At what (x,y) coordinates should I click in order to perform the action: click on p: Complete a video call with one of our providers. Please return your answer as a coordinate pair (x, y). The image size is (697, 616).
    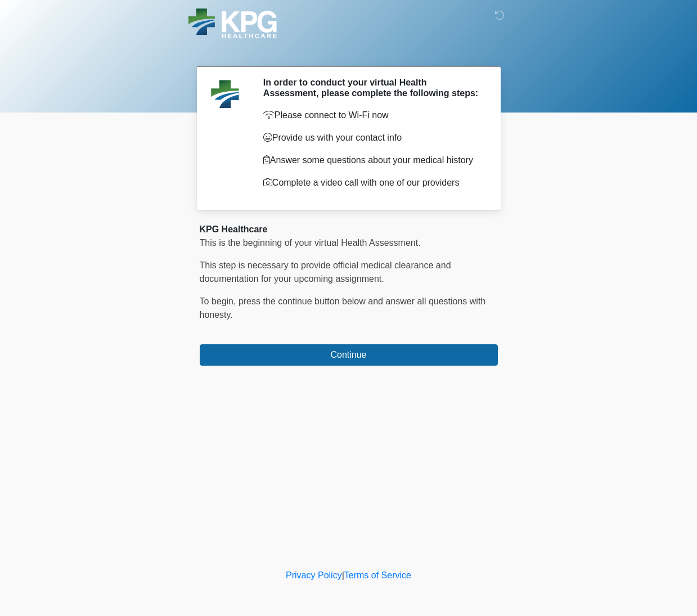
    Looking at the image, I should click on (372, 182).